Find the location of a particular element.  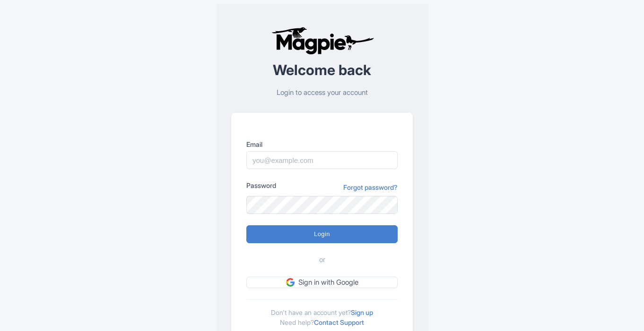

h2: Welcome back is located at coordinates (322, 70).